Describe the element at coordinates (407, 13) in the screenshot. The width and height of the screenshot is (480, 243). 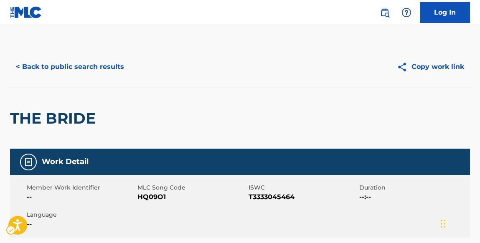
I see `img: help` at that location.